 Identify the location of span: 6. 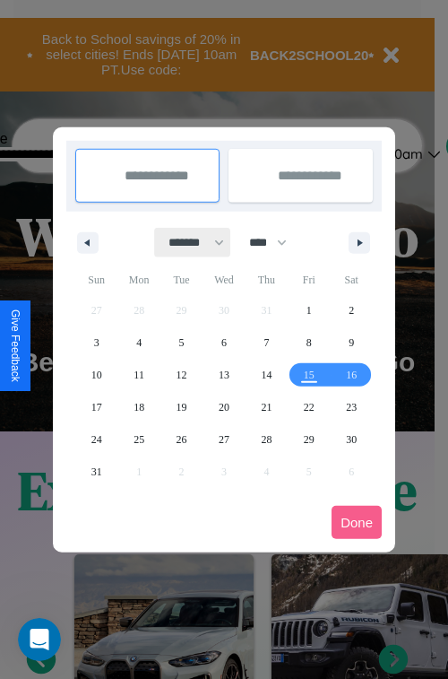
(224, 342).